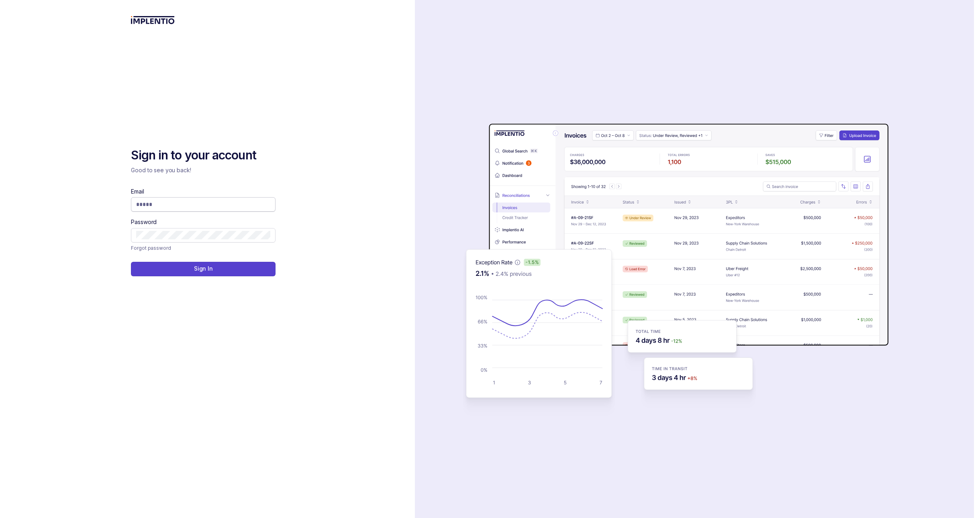  I want to click on p: Good to see you back!, so click(204, 171).